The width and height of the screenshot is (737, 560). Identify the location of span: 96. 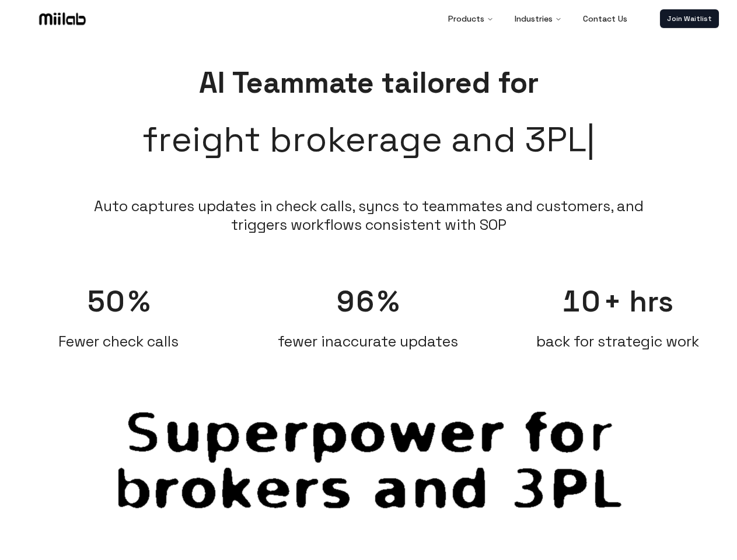
(356, 301).